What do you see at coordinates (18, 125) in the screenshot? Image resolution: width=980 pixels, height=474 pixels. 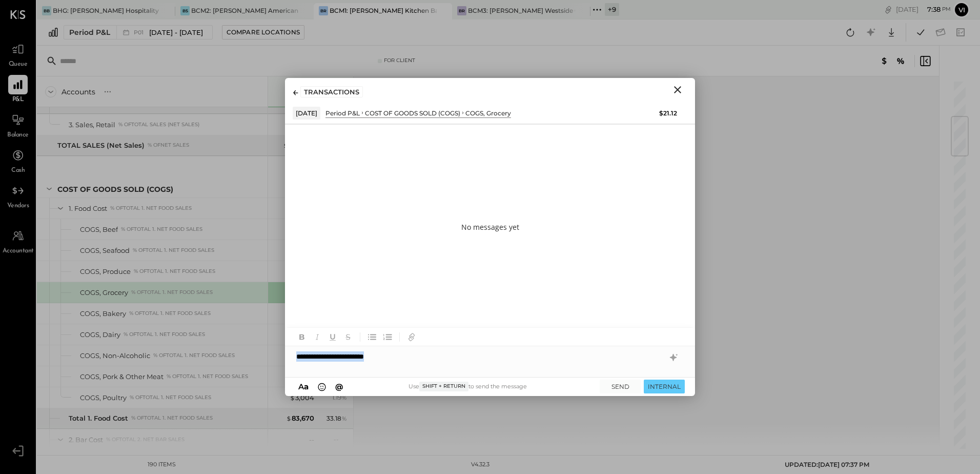 I see `a: Balance` at bounding box center [18, 125].